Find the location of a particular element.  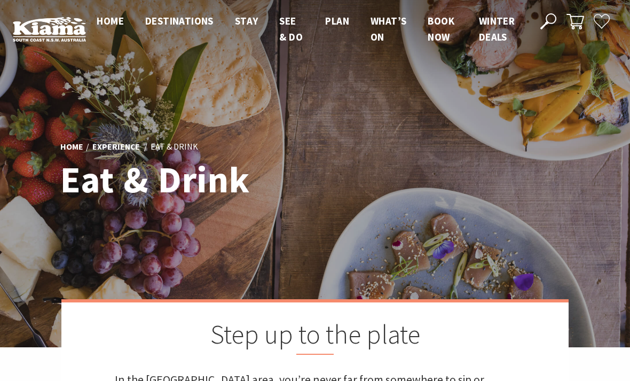

span: Winter Deals is located at coordinates (497, 29).